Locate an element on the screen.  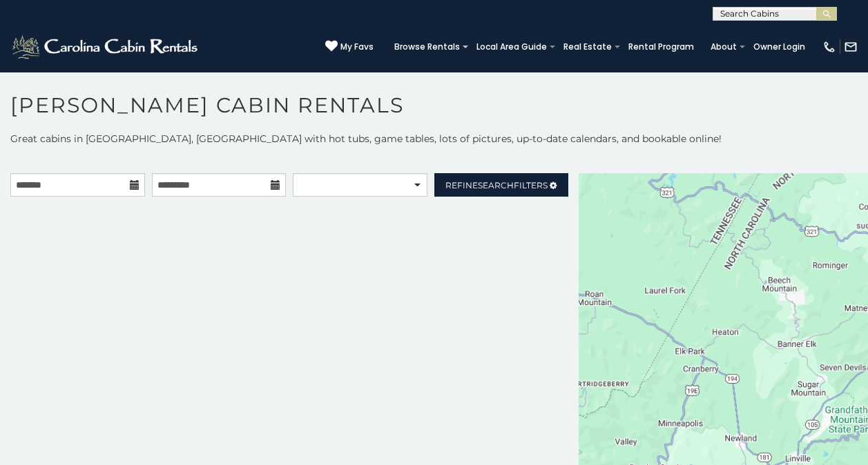
a: My Favs is located at coordinates (350, 47).